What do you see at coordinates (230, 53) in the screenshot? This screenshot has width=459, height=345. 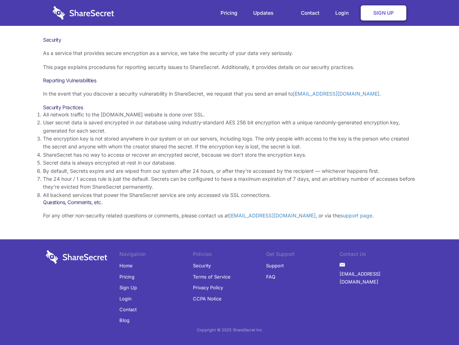 I see `p: As a service that provides secure encryption as a service, we take the security of your data very...` at bounding box center [230, 53].